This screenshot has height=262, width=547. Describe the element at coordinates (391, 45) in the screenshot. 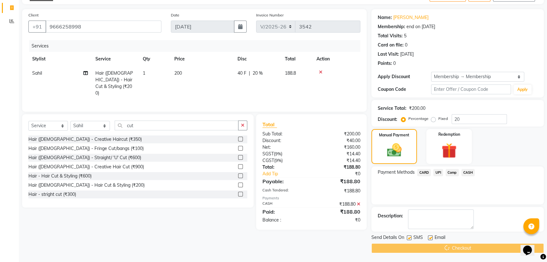

I see `div: Card on file:` at that location.